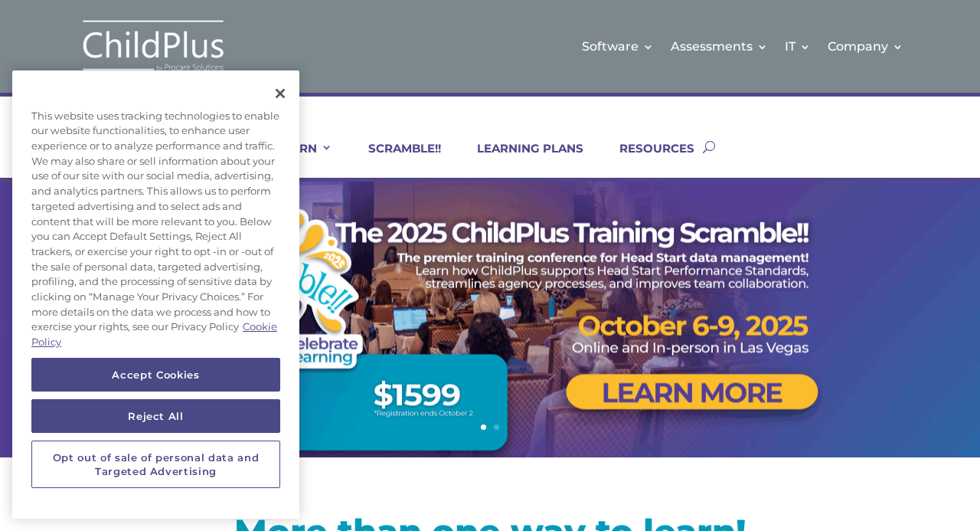  Describe the element at coordinates (496, 427) in the screenshot. I see `a: 2` at that location.